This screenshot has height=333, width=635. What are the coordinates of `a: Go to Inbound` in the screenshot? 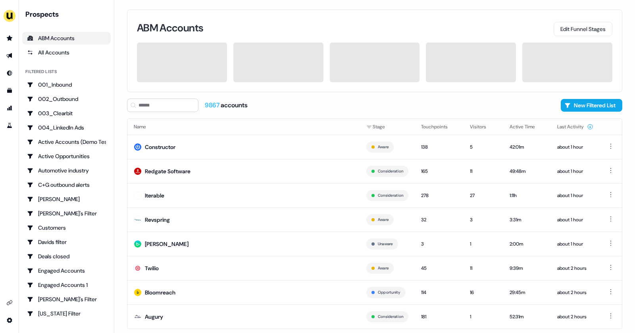 It's located at (10, 73).